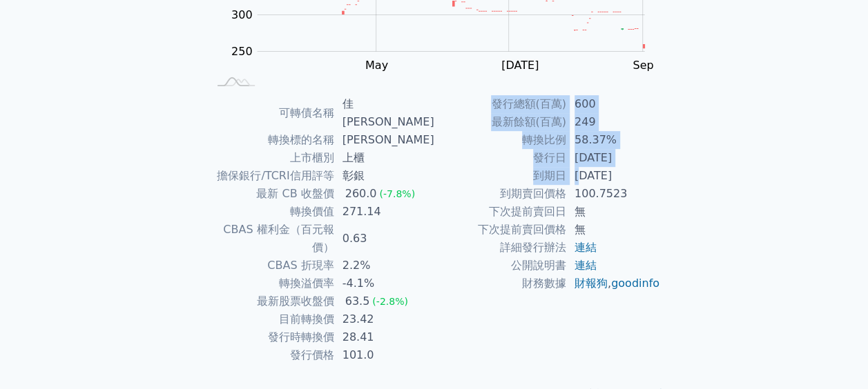 This screenshot has width=868, height=389. Describe the element at coordinates (613, 122) in the screenshot. I see `td: 249` at that location.